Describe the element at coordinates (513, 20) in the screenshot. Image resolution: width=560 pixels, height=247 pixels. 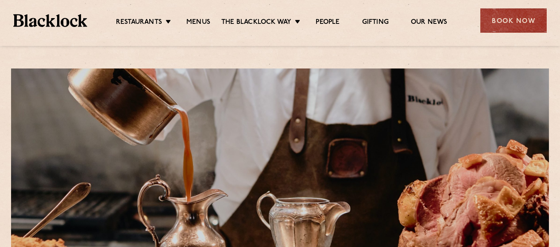
I see `div: Book Now` at that location.